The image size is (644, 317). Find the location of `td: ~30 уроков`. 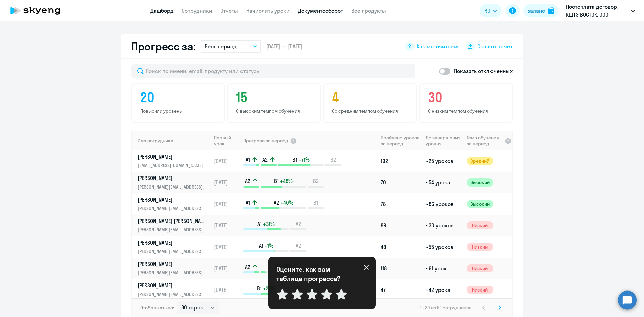

td: ~30 уроков is located at coordinates (443, 225).